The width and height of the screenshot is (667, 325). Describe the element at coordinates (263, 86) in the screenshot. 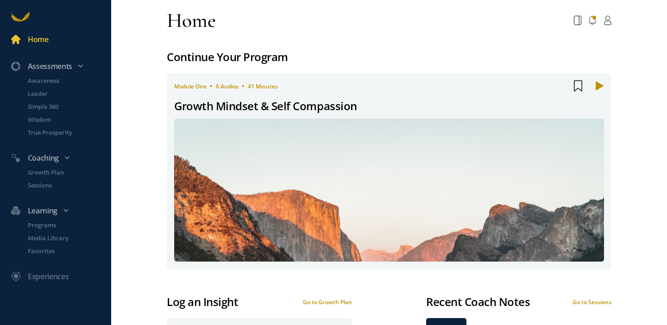

I see `span: 41 Minutes` at that location.